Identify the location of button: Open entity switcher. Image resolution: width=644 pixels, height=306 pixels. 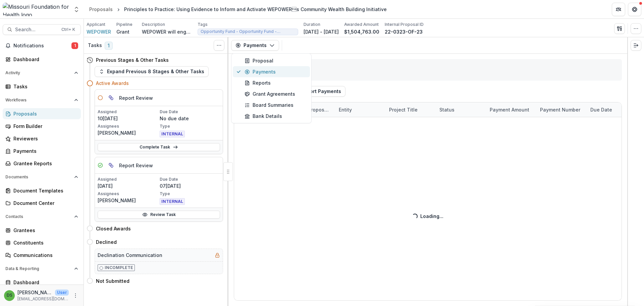
(77, 9).